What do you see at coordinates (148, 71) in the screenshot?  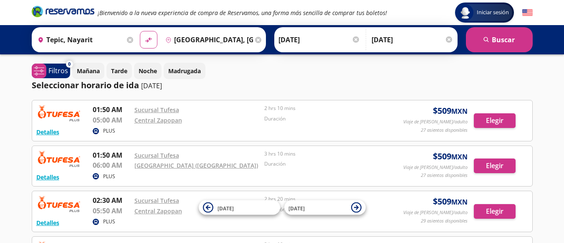 I see `p: Noche` at bounding box center [148, 71].